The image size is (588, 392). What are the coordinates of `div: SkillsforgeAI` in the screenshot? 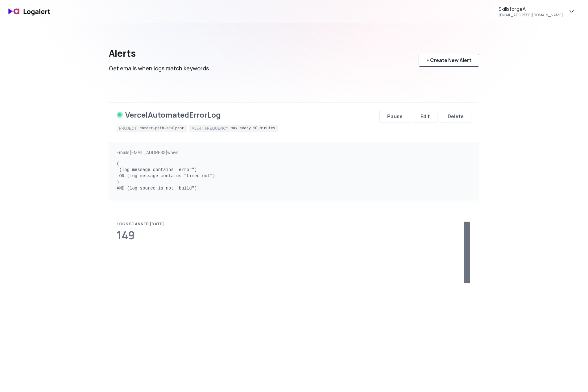 It's located at (512, 9).